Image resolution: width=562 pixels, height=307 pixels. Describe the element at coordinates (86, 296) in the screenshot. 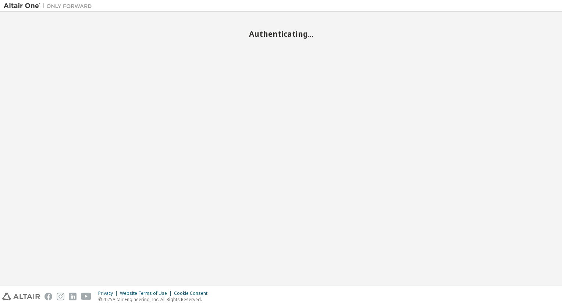

I see `img: youtube.svg` at that location.